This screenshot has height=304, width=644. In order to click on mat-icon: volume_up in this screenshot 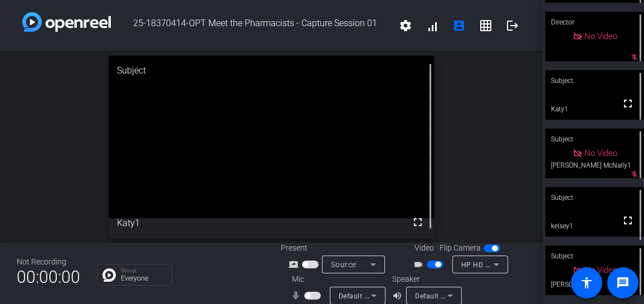, I will do `click(399, 296)`.